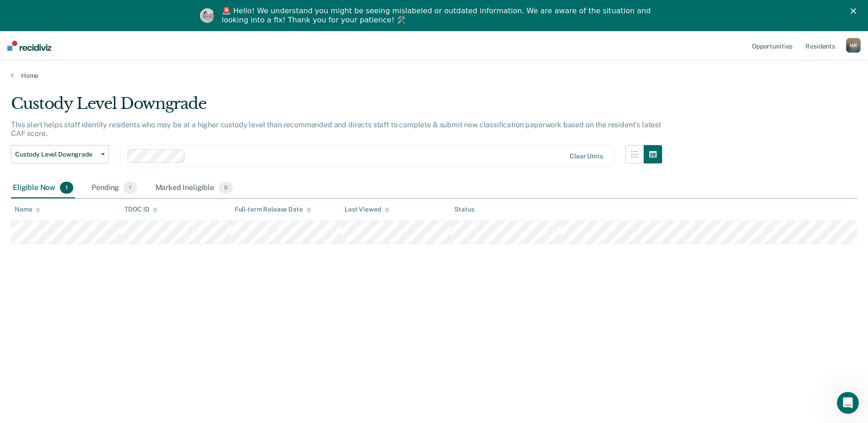  I want to click on div: 🚨 Hello! We understand you might be seeing mislabeled or outdated information. We are aware of th..., so click(438, 16).